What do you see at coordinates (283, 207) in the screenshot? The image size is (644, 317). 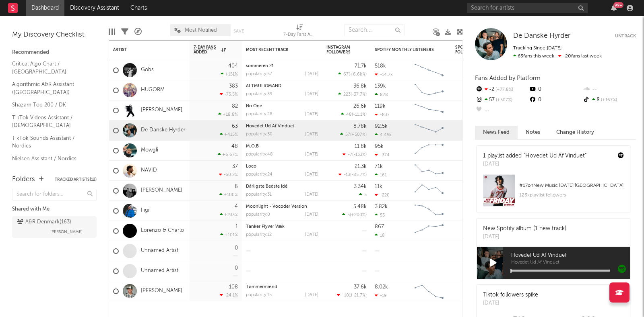 I see `div: Moonlight - Vocoder Version` at bounding box center [283, 207].